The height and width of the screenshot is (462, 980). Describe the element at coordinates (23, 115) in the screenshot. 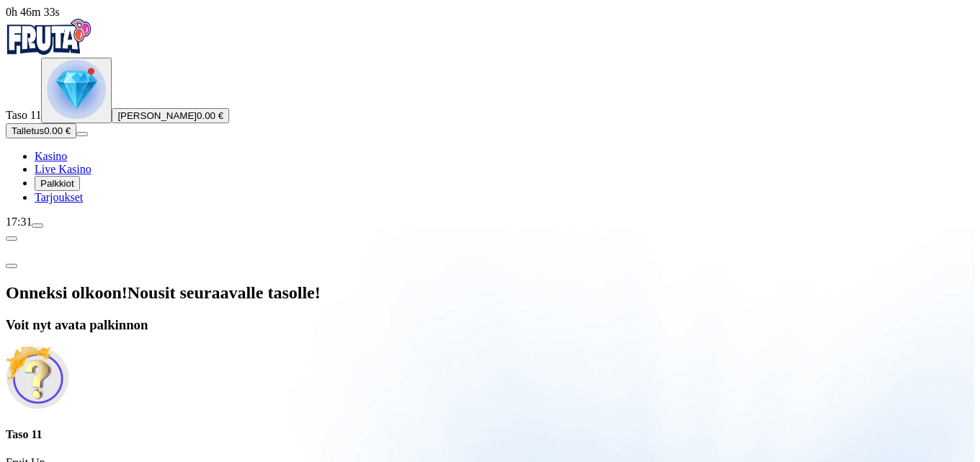

I see `span: Taso 11` at that location.